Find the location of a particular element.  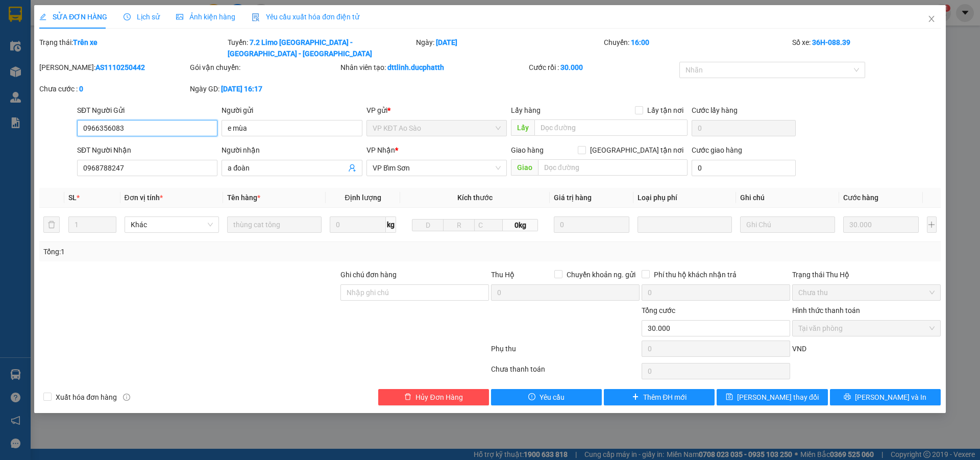

span: Lấy tận nơi is located at coordinates (665, 110).